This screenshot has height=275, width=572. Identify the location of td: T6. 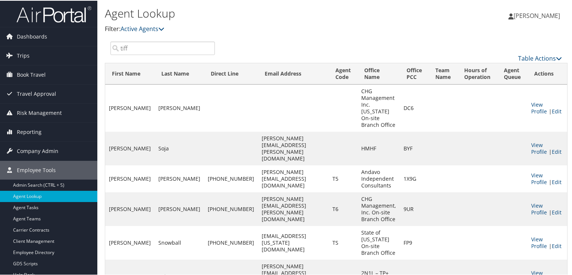
(343, 209).